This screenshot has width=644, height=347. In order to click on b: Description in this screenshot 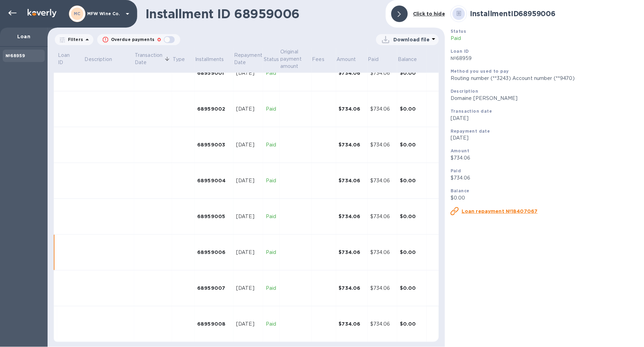, I will do `click(464, 91)`.